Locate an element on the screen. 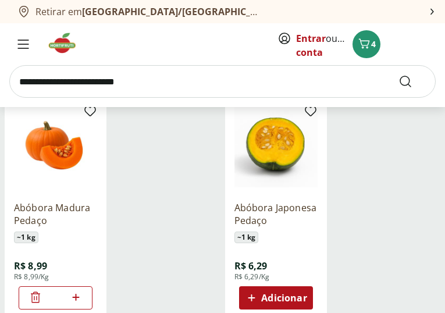 This screenshot has width=445, height=313. span: R$ 8,99 is located at coordinates (30, 266).